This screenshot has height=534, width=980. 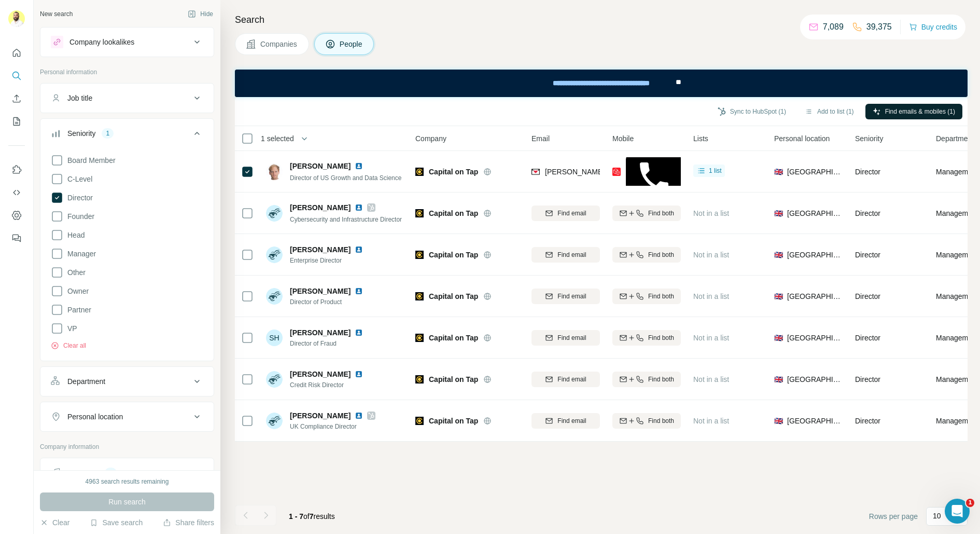 What do you see at coordinates (16, 215) in the screenshot?
I see `button: Dashboard` at bounding box center [16, 215].